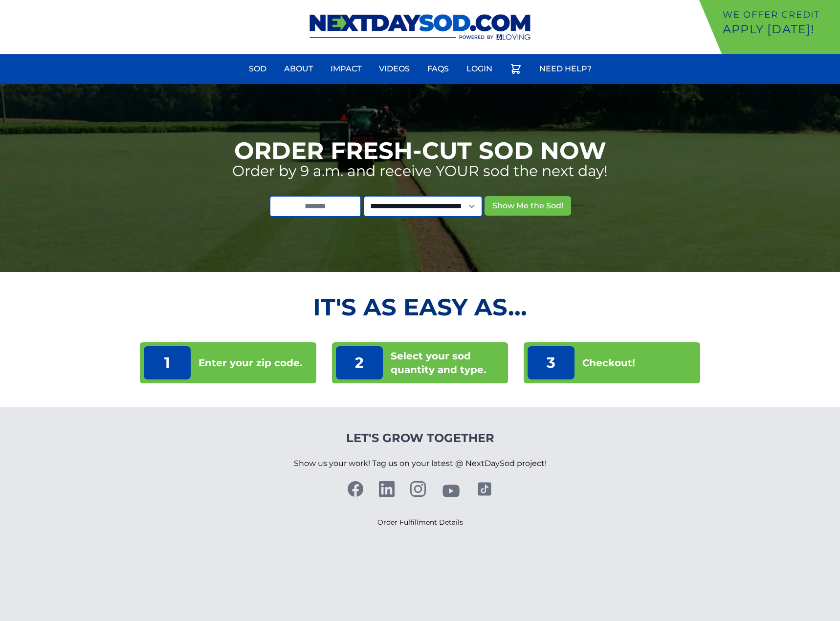 The height and width of the screenshot is (621, 840). What do you see at coordinates (438, 69) in the screenshot?
I see `a: FAQs` at bounding box center [438, 69].